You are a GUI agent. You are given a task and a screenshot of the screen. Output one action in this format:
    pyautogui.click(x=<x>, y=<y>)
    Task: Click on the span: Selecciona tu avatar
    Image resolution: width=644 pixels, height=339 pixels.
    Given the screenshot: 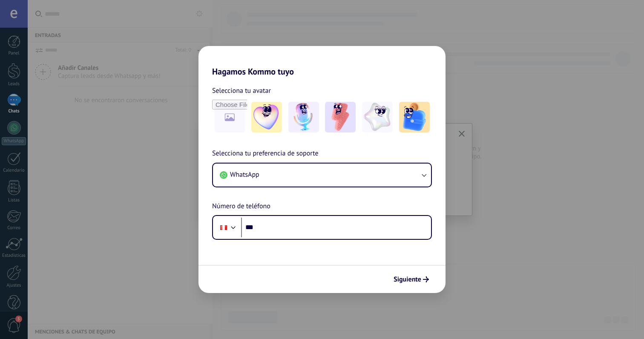 What is the action you would take?
    pyautogui.click(x=242, y=91)
    